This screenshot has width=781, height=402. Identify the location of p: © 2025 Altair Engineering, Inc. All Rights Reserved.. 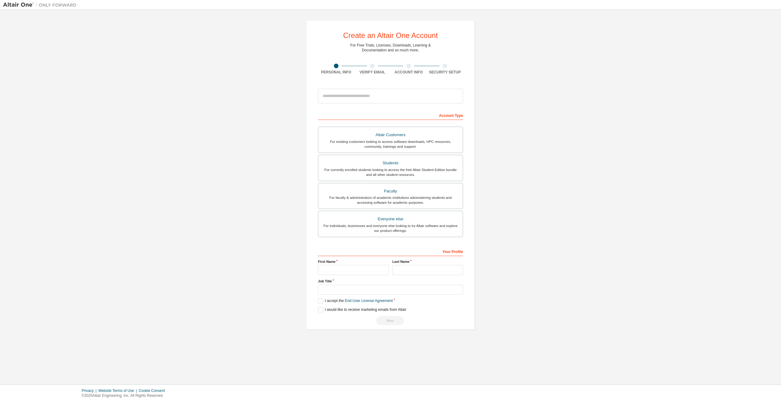
(125, 396).